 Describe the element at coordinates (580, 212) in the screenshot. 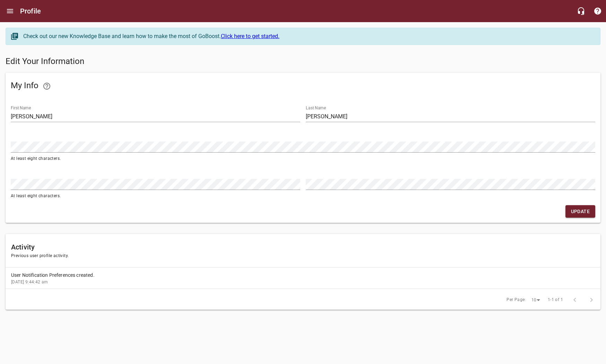

I see `button: Update` at that location.